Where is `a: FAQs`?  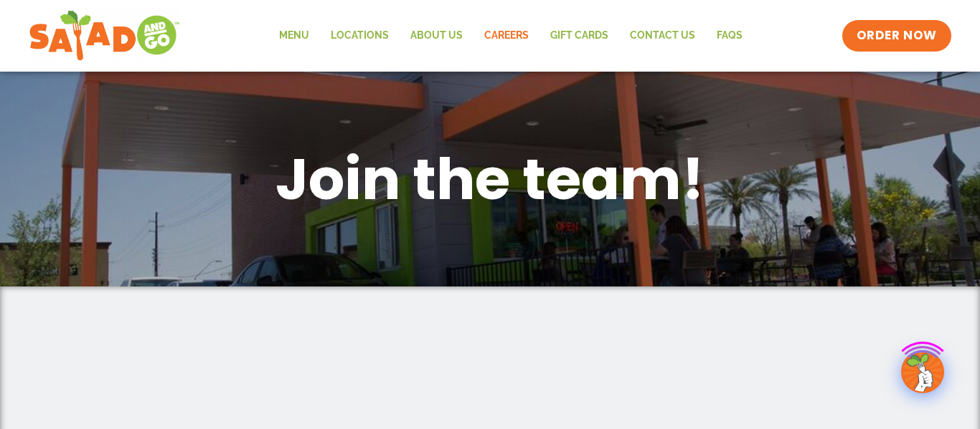 a: FAQs is located at coordinates (729, 36).